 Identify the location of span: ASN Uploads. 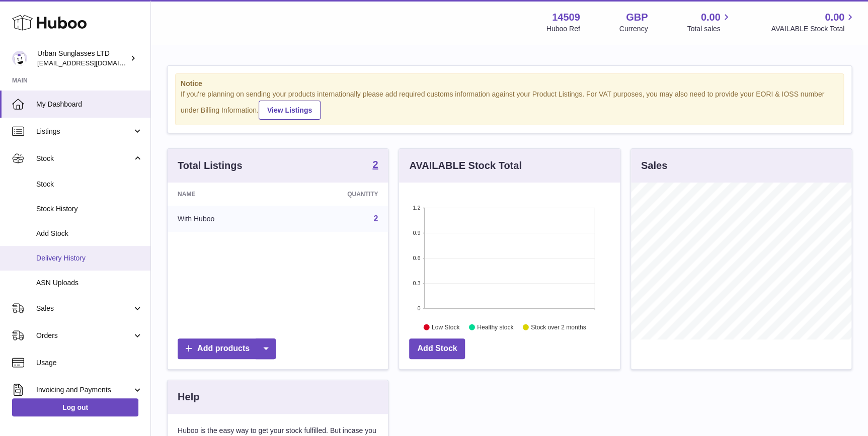
(89, 283).